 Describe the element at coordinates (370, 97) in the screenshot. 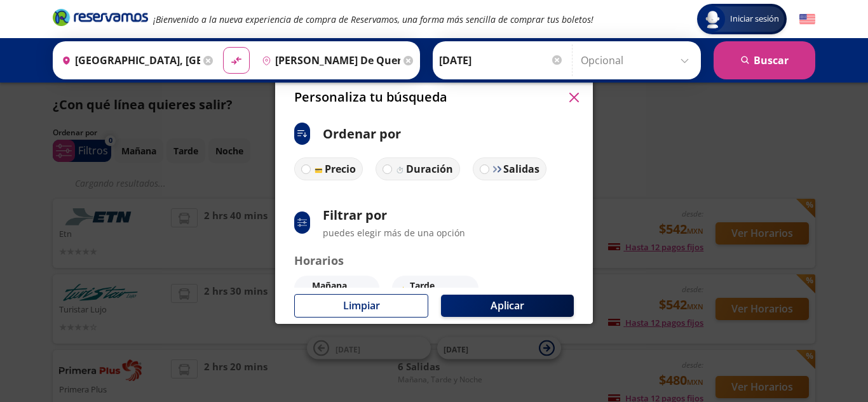

I see `p: Personaliza tu búsqueda` at that location.